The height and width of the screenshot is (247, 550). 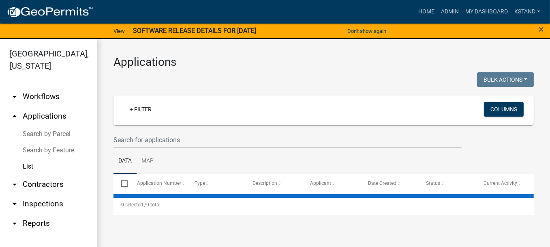 What do you see at coordinates (119, 31) in the screenshot?
I see `a: View` at bounding box center [119, 31].